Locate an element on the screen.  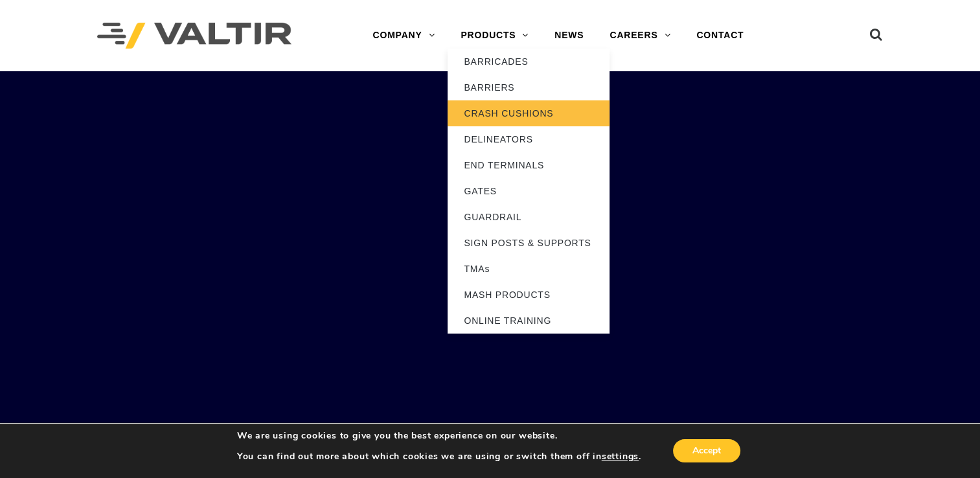
a: NEWS is located at coordinates (569, 35).